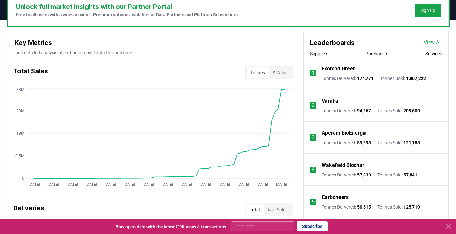  I want to click on h3: Total Sales, so click(31, 73).